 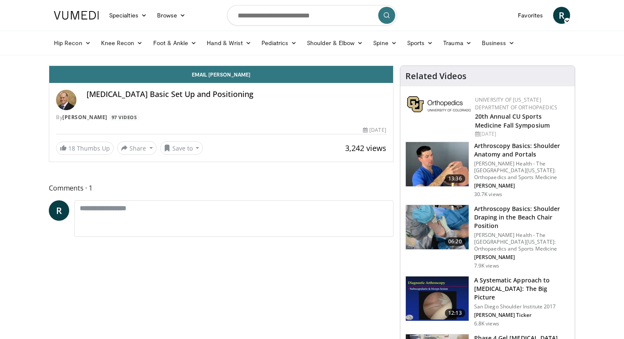 I want to click on a: Foot & Ankle, so click(x=175, y=43).